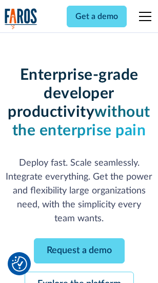 This screenshot has width=158, height=283. Describe the element at coordinates (73, 94) in the screenshot. I see `strong: Enterprise-grade developer productivity` at that location.